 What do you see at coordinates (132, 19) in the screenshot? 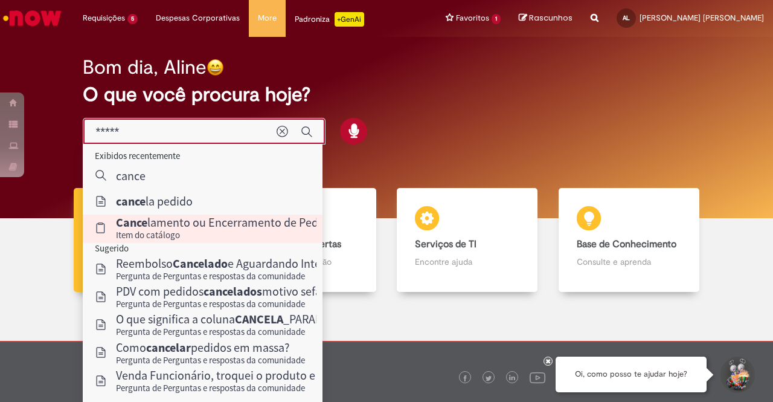
I see `span: 5` at bounding box center [132, 19].